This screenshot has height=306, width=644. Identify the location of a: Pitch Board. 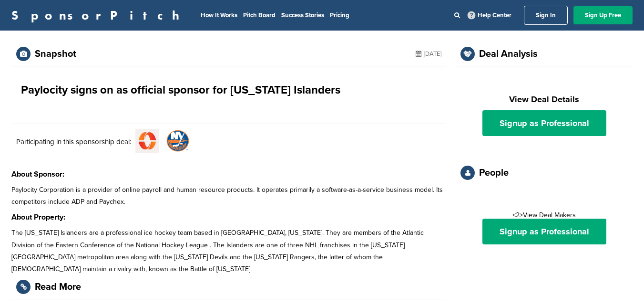
(259, 15).